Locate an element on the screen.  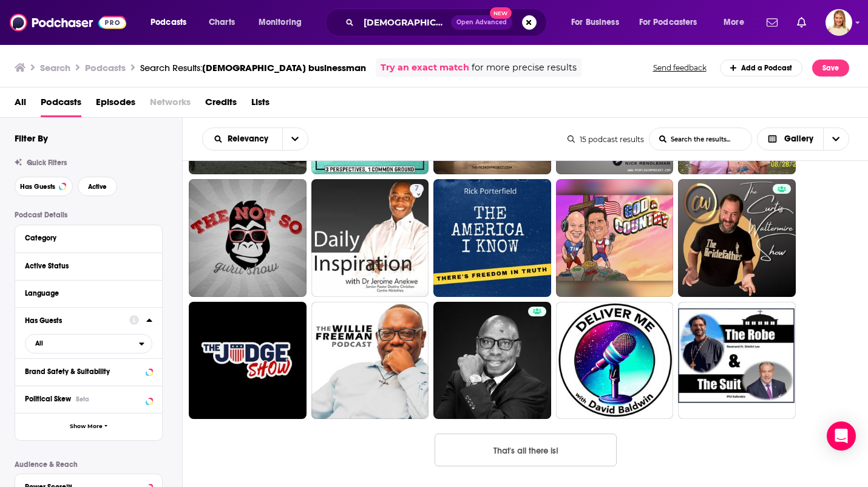
button: Open AdvancedNew is located at coordinates (482, 23).